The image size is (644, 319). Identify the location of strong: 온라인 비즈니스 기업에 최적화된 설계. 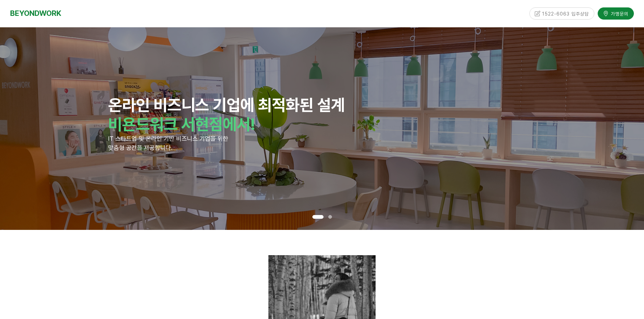
(226, 105).